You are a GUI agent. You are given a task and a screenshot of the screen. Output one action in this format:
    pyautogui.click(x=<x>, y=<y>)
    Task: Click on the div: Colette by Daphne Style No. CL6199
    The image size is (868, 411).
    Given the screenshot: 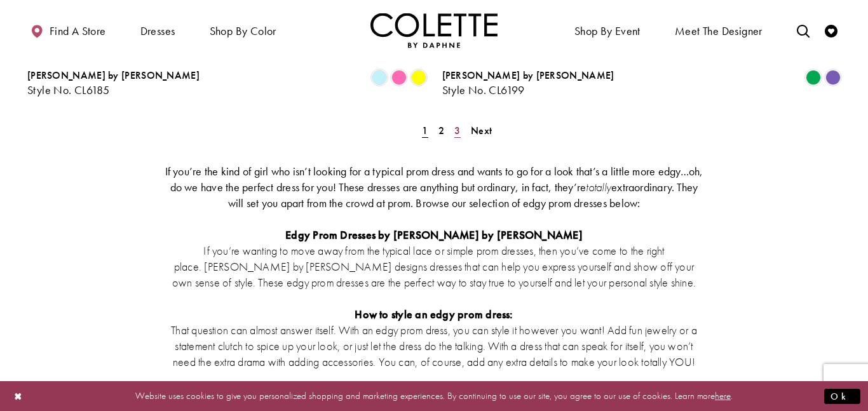 What is the action you would take?
    pyautogui.click(x=528, y=83)
    